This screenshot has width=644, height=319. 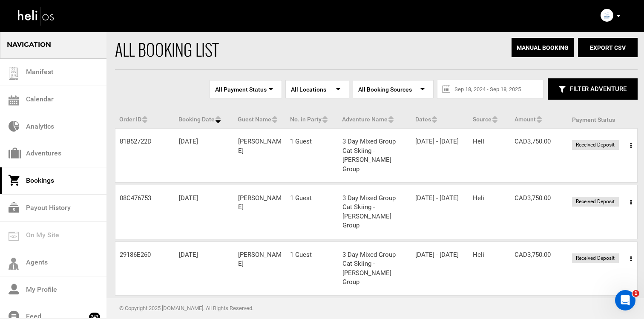 I want to click on input: Sep 18, 2024 - Sep 18, 2025, so click(x=490, y=89).